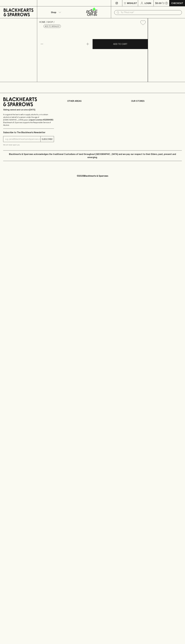 The image size is (185, 644). I want to click on input: e.g. jane@blackheartsandsparrows.com.au, so click(23, 139).